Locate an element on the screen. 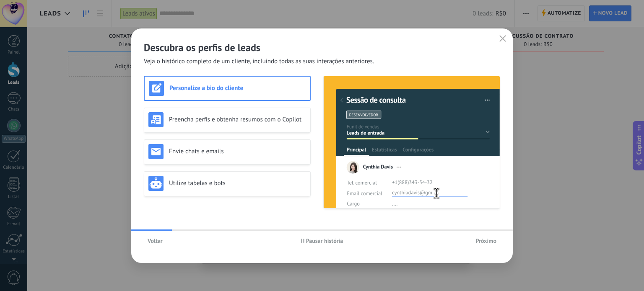  h3: Personalize a bio do cliente is located at coordinates (237, 88).